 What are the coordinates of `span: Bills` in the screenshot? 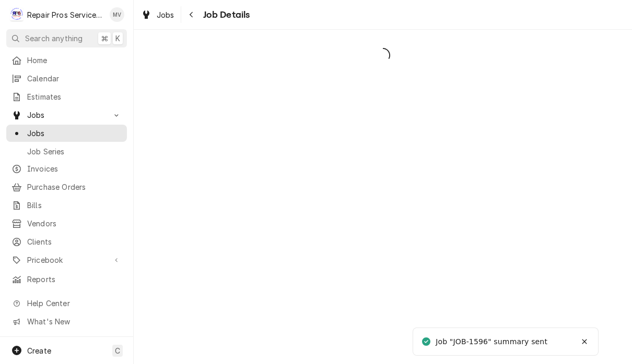 It's located at (74, 205).